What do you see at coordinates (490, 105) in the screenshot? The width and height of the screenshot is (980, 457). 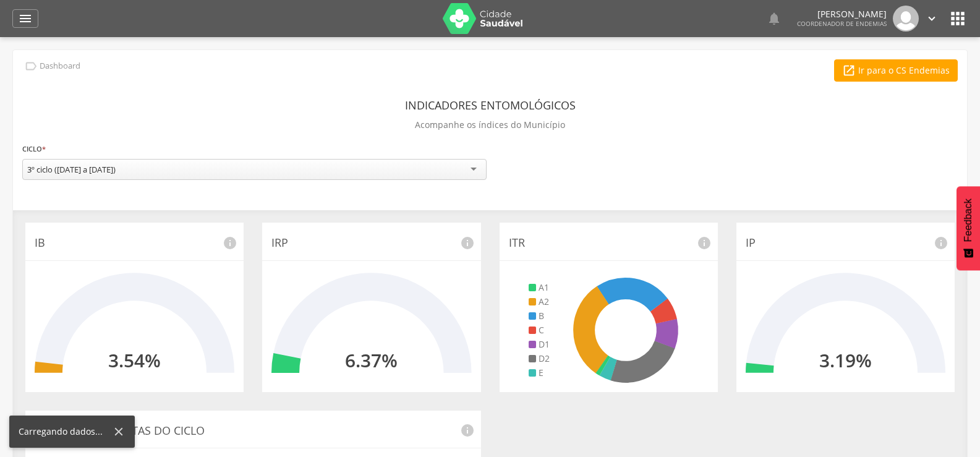 I see `header: Indicadores Entomológicos` at bounding box center [490, 105].